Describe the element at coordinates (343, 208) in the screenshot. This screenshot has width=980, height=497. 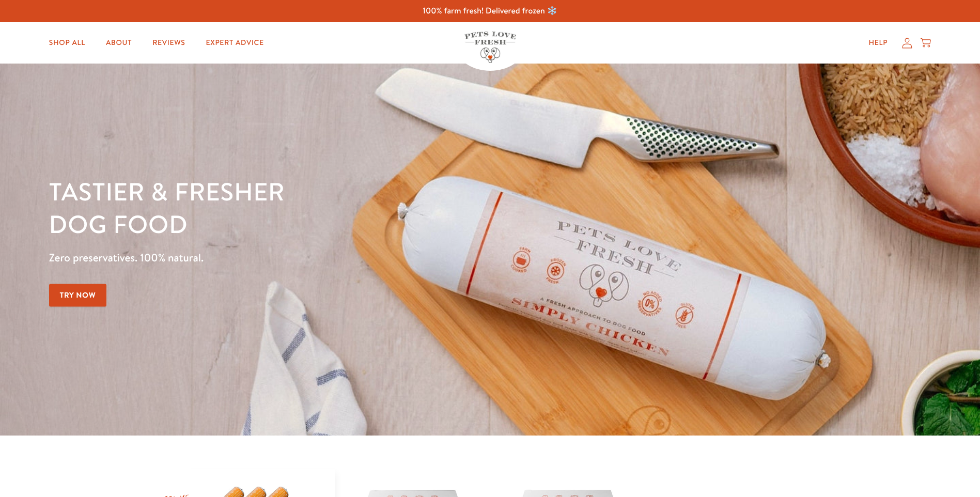
I see `h1: Tastier & fresher dog food` at that location.